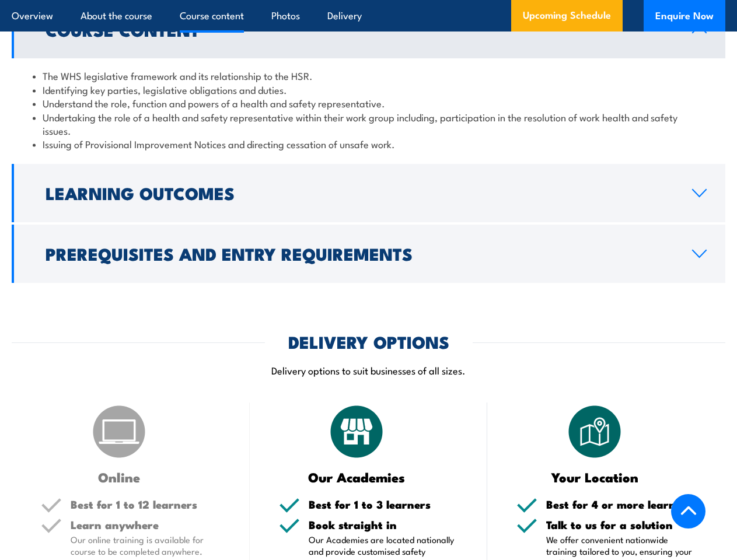 Image resolution: width=737 pixels, height=560 pixels. I want to click on h5: Best for 4 or more learners, so click(621, 504).